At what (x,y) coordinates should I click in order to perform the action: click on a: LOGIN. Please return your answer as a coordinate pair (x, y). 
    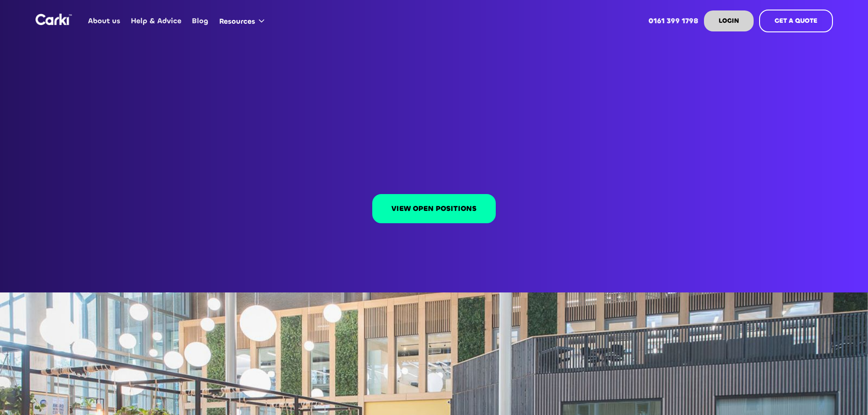
    Looking at the image, I should click on (729, 21).